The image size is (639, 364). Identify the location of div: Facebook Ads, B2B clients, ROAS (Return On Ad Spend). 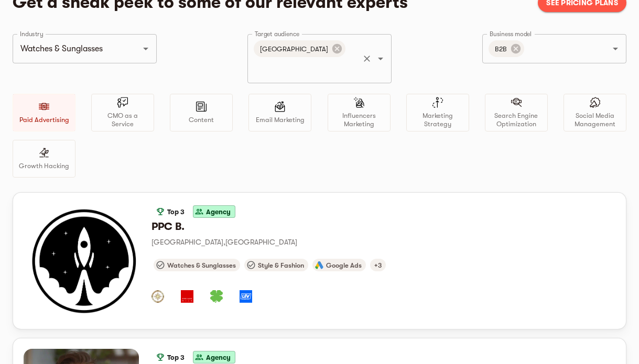
(378, 265).